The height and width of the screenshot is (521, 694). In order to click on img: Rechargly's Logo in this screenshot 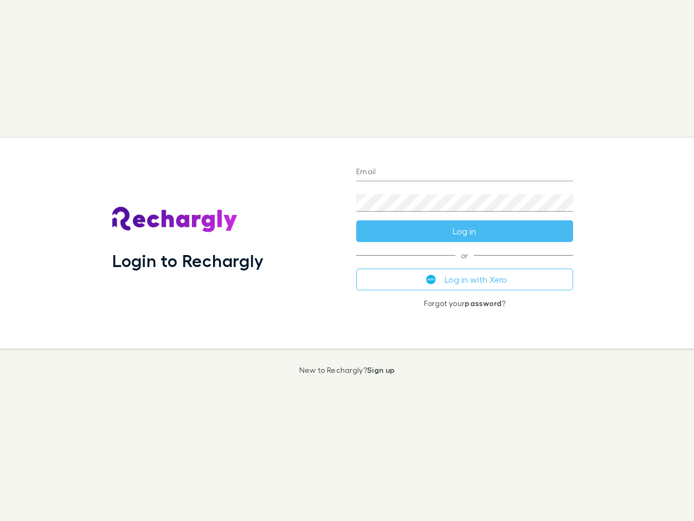, I will do `click(175, 220)`.